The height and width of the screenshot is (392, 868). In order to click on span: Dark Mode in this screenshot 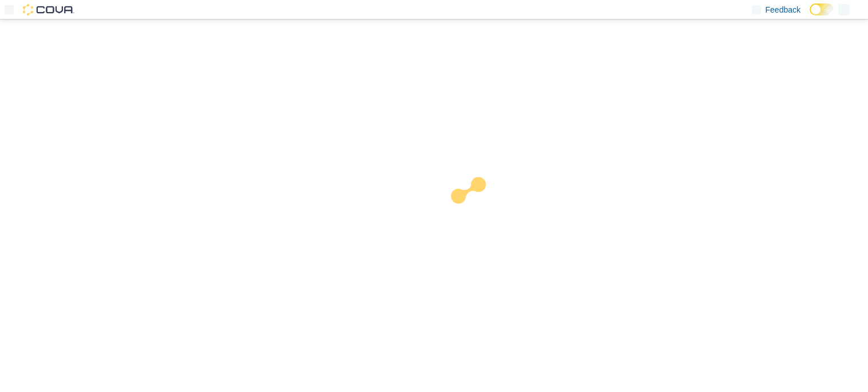, I will do `click(809, 15)`.